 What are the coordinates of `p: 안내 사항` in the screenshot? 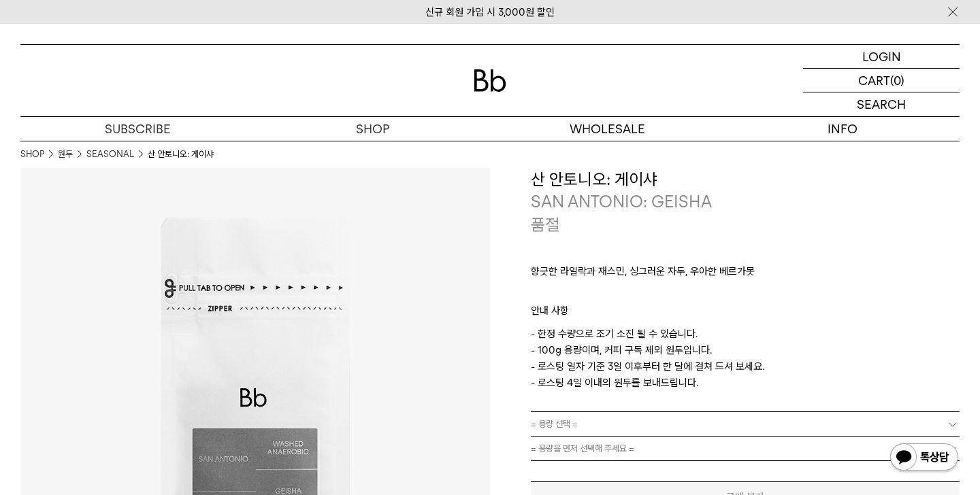 It's located at (746, 314).